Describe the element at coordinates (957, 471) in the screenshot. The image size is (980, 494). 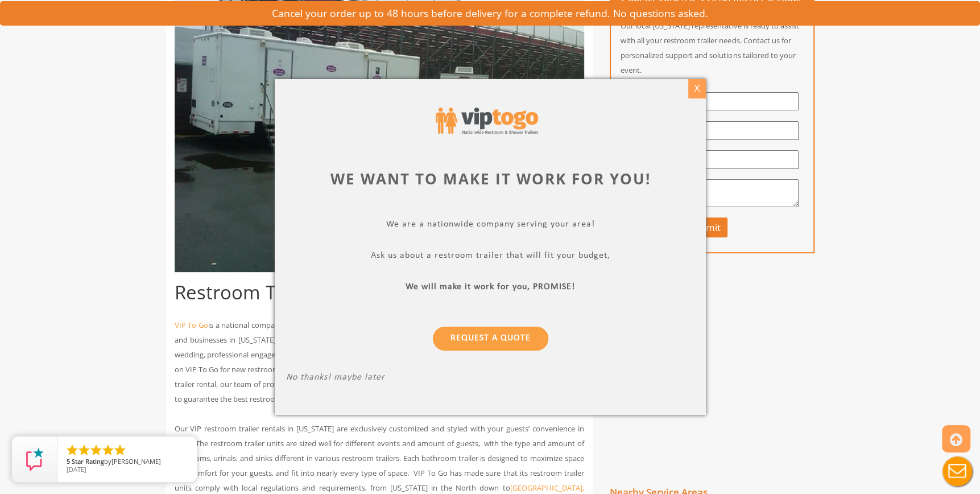
I see `button: Live Chat` at that location.